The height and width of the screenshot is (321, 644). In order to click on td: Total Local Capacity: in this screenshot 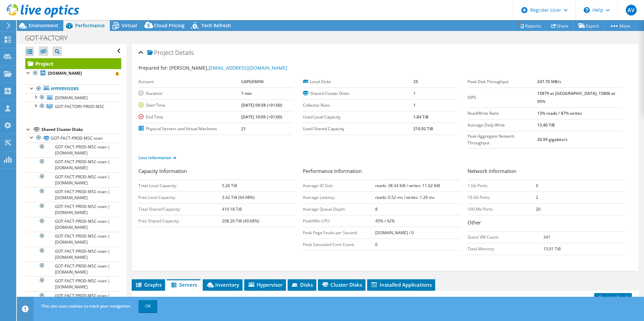, I will do `click(180, 185)`.